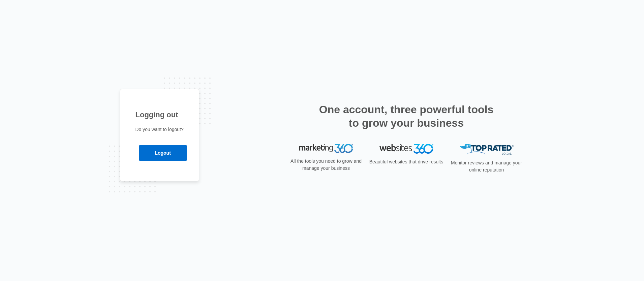 This screenshot has height=281, width=644. Describe the element at coordinates (326, 165) in the screenshot. I see `p: All the tools you need to grow and manage your business` at that location.